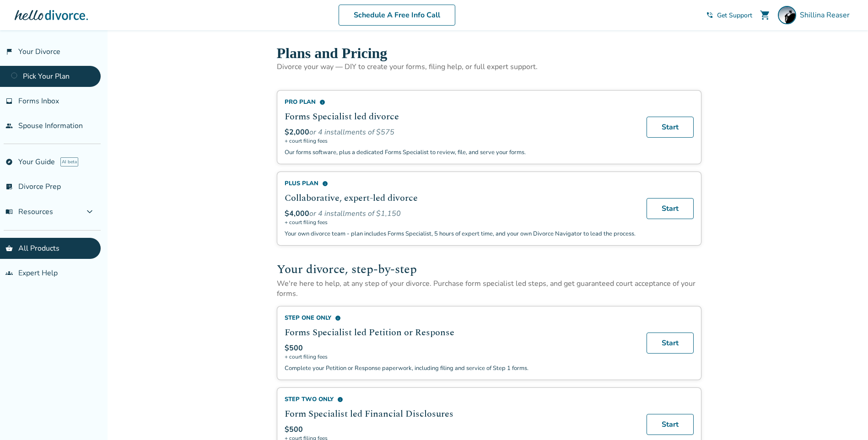  I want to click on span: shopping_basket, so click(9, 248).